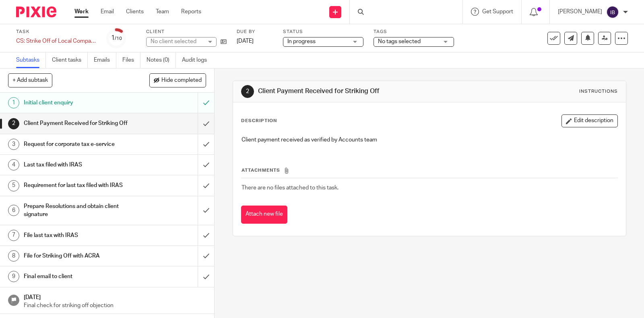 Image resolution: width=644 pixels, height=318 pixels. What do you see at coordinates (79, 165) in the screenshot?
I see `h1: Last tax filed with IRAS` at bounding box center [79, 165].